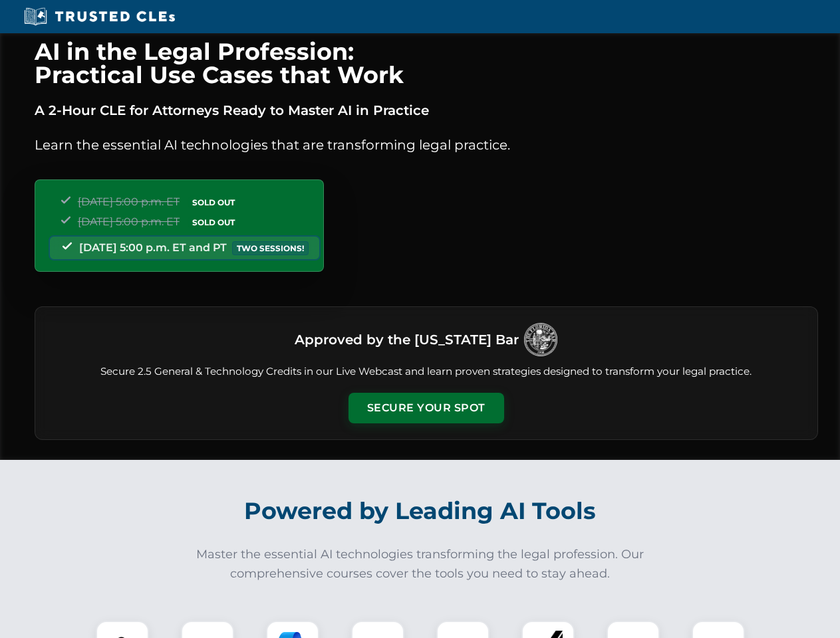 This screenshot has width=840, height=638. What do you see at coordinates (541, 340) in the screenshot?
I see `img: Logo` at bounding box center [541, 340].